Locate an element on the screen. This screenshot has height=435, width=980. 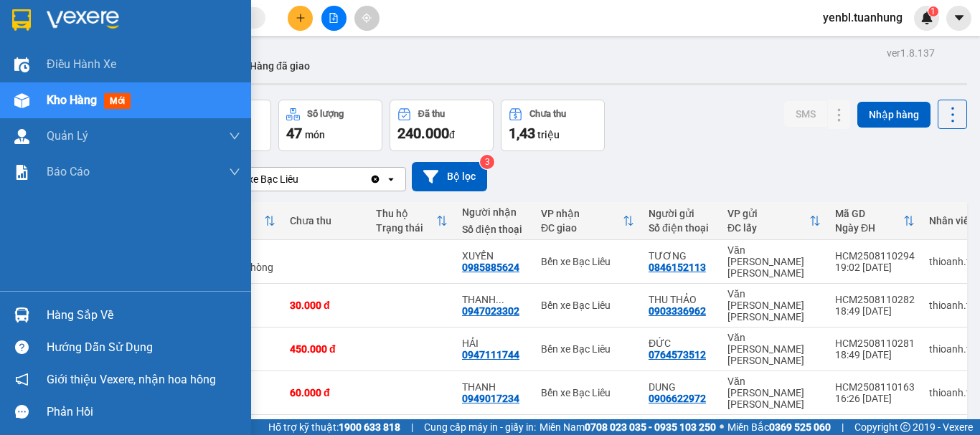
div: VP gửi is located at coordinates (768, 213).